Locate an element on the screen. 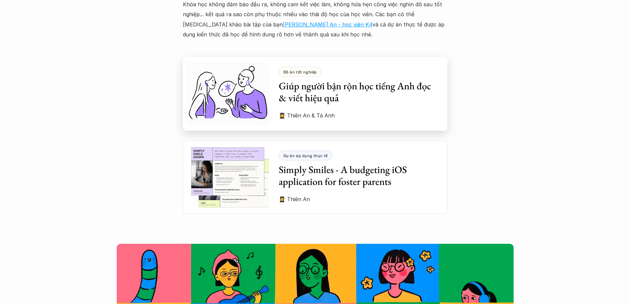 Image resolution: width=630 pixels, height=304 pixels. p: 👩‍🎓 Thiên An is located at coordinates (358, 199).